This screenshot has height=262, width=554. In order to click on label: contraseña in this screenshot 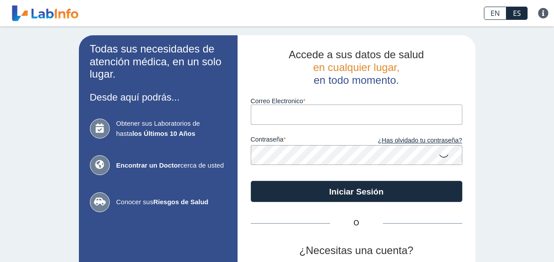, I will do `click(304, 141)`.